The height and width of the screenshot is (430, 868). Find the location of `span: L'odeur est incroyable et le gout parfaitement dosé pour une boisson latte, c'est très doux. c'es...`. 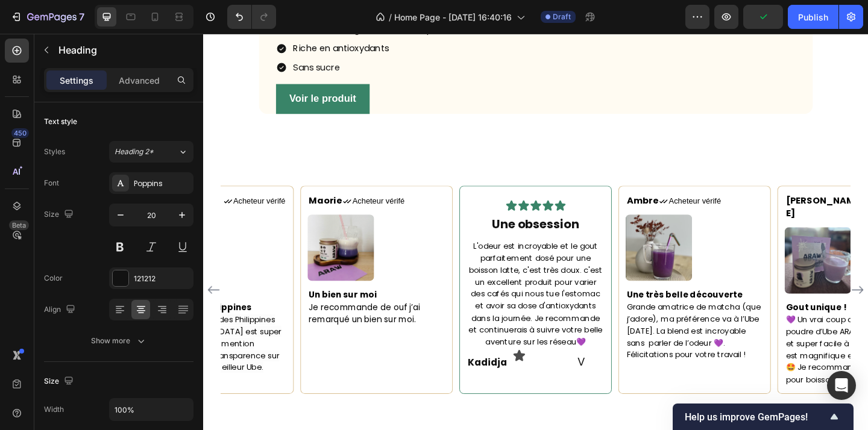

span: L'odeur est incroyable et le gout parfaitement dosé pour une boisson latte, c'est très doux. c'es... is located at coordinates (362, 283).